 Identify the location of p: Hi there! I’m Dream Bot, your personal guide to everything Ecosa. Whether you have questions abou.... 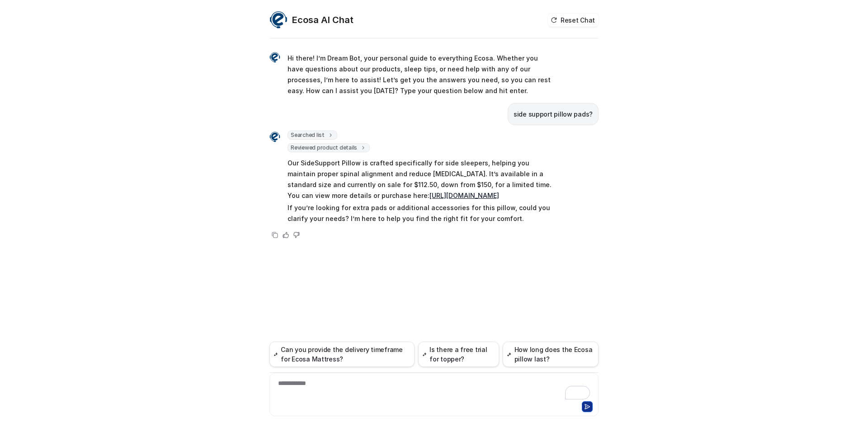
(420, 75).